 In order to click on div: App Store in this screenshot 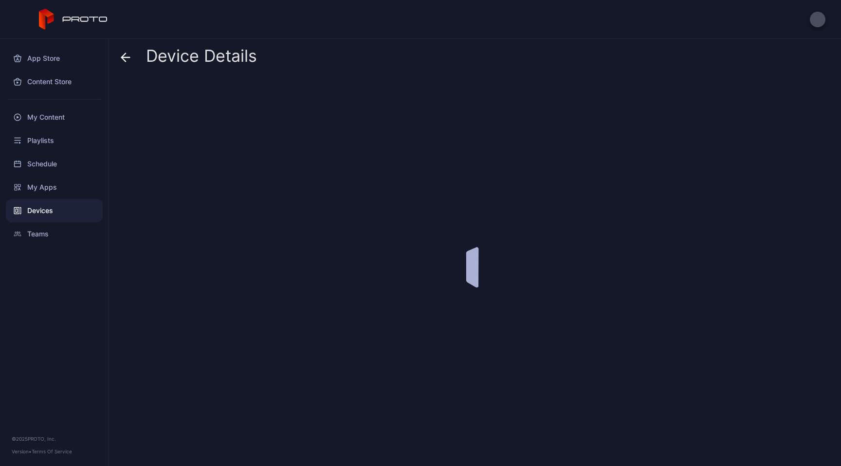, I will do `click(54, 58)`.